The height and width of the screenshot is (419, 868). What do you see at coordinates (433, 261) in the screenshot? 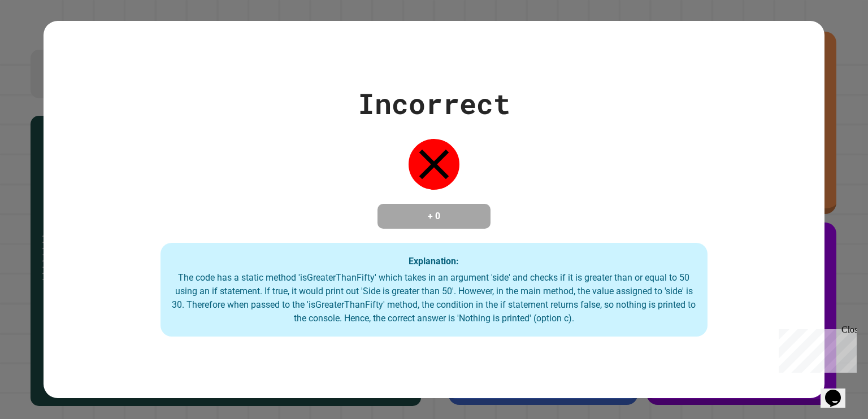
I see `strong: Explanation:` at bounding box center [433, 261].